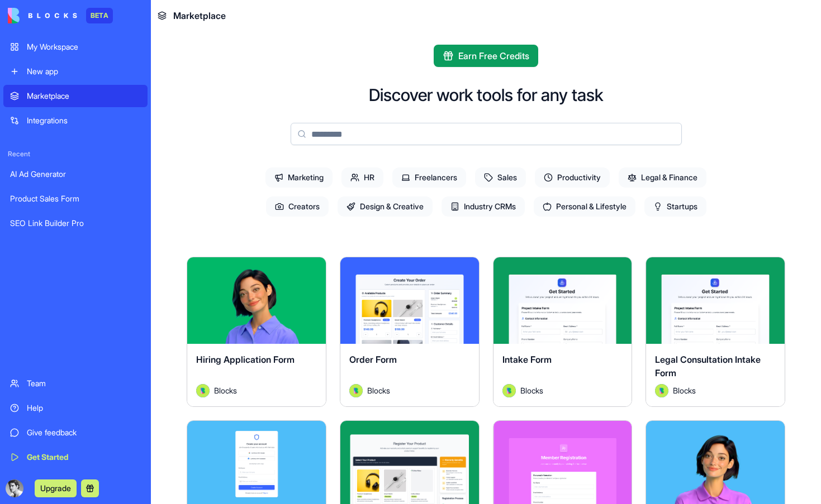  I want to click on span: Creators, so click(297, 206).